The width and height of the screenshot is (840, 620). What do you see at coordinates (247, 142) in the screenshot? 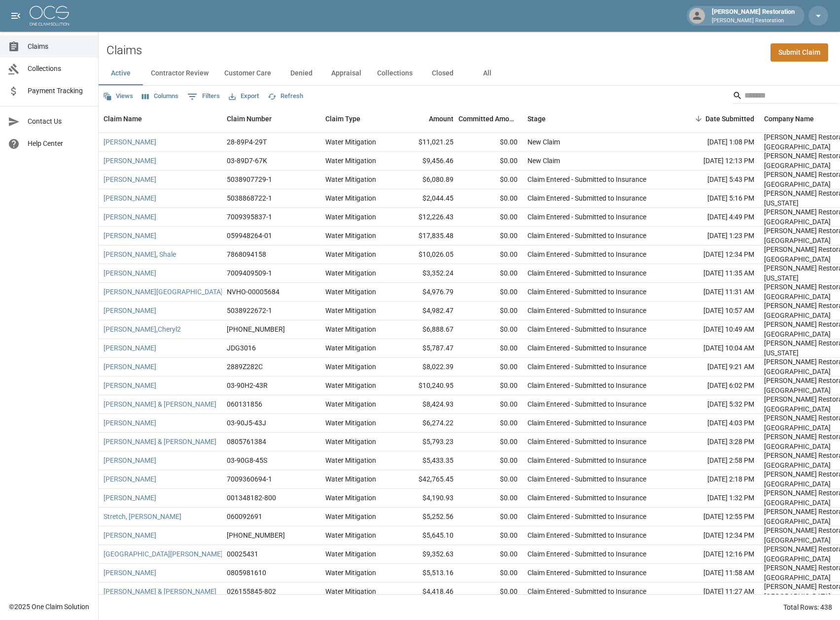
I see `div: 28-89P4-29T` at bounding box center [247, 142].